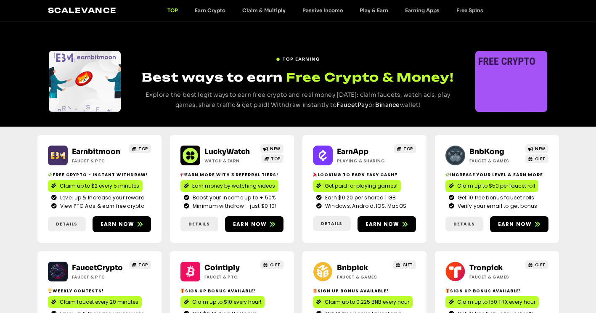 The image size is (596, 313). Describe the element at coordinates (361, 186) in the screenshot. I see `span: Get paid for playing games!` at that location.